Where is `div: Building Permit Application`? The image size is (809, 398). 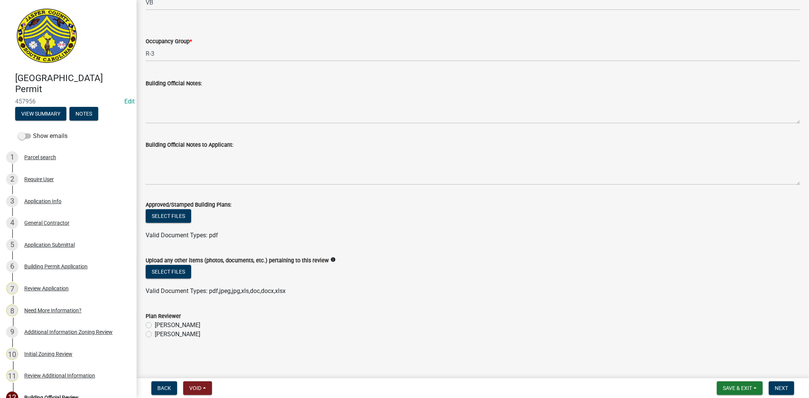
div: Building Permit Application is located at coordinates (56, 267).